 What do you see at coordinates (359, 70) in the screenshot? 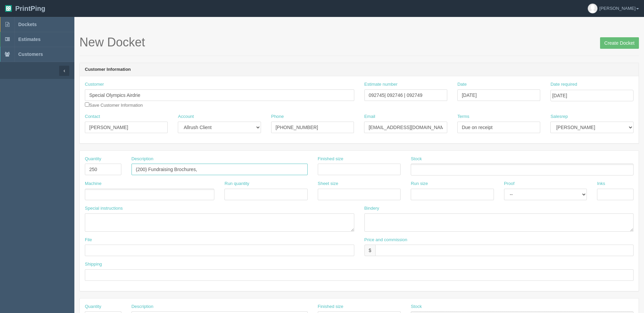
I see `header: Customer Information` at bounding box center [359, 70].